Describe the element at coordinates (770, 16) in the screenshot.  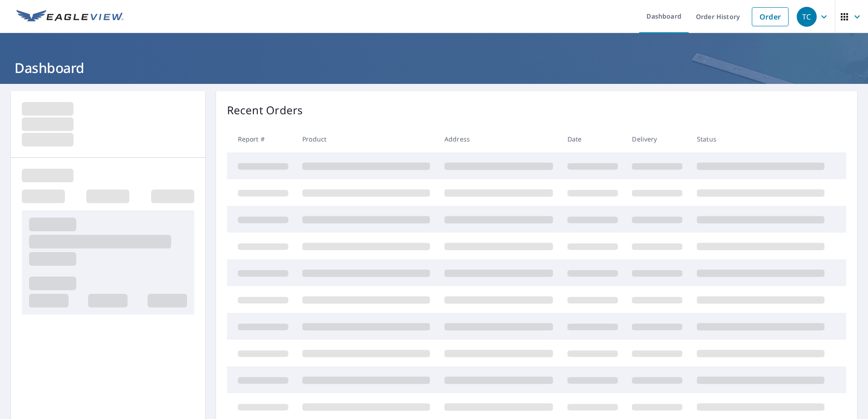
I see `a: Order` at that location.